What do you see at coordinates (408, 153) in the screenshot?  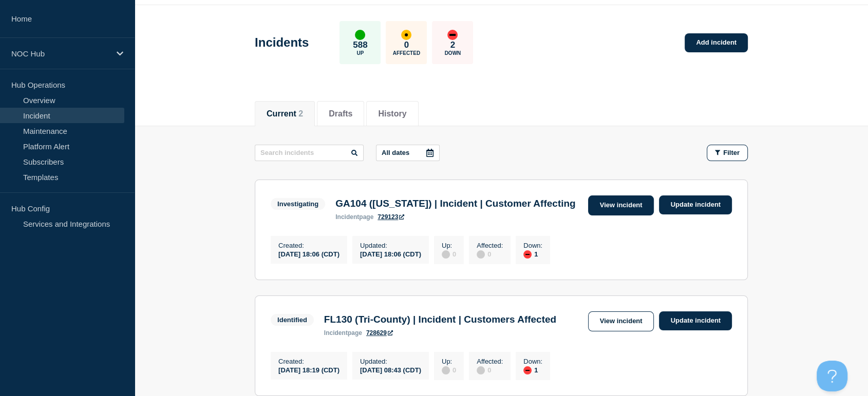 I see `button: All dates` at bounding box center [408, 153].